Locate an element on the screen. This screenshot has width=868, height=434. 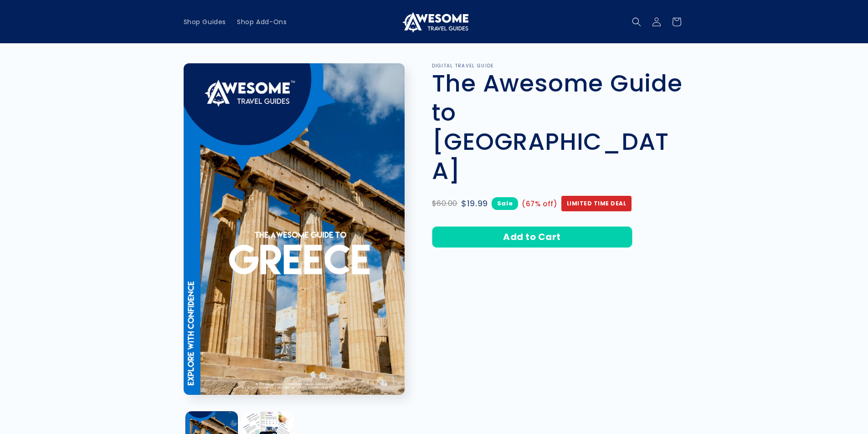
span: (67% off) is located at coordinates (540, 204).